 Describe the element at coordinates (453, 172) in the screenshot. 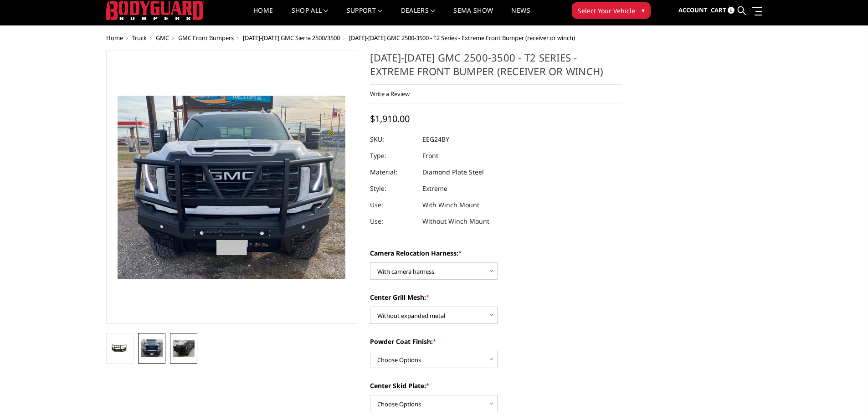

I see `dd: Diamond Plate Steel` at that location.